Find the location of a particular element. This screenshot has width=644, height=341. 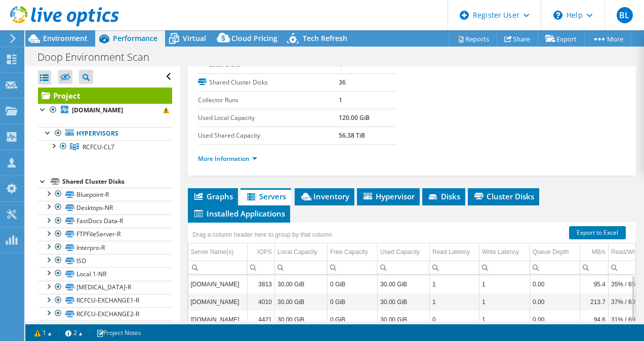

span: Hypervisor is located at coordinates (388, 197).